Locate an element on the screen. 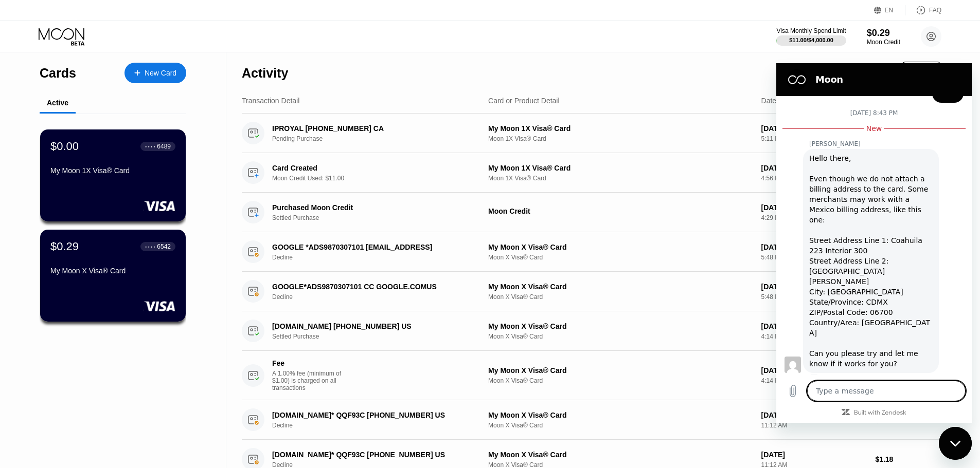 This screenshot has height=468, width=980. div: $0.29● ● ● ●6542My Moon X Visa® Card is located at coordinates (112, 275).